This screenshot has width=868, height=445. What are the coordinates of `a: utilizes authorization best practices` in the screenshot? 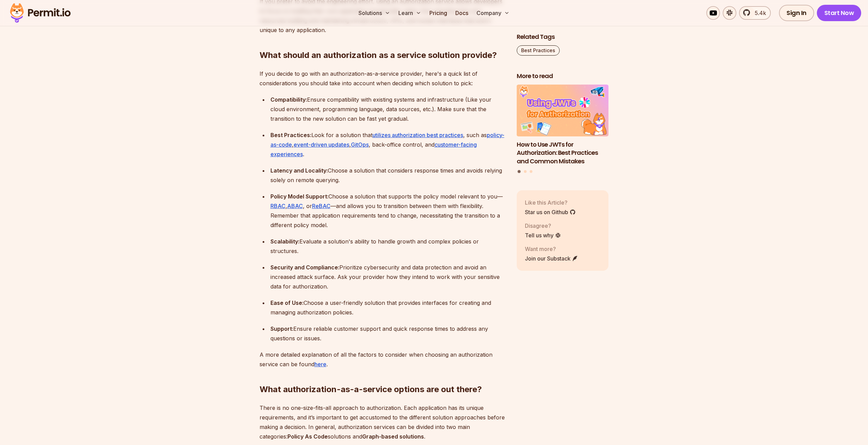 It's located at (418, 135).